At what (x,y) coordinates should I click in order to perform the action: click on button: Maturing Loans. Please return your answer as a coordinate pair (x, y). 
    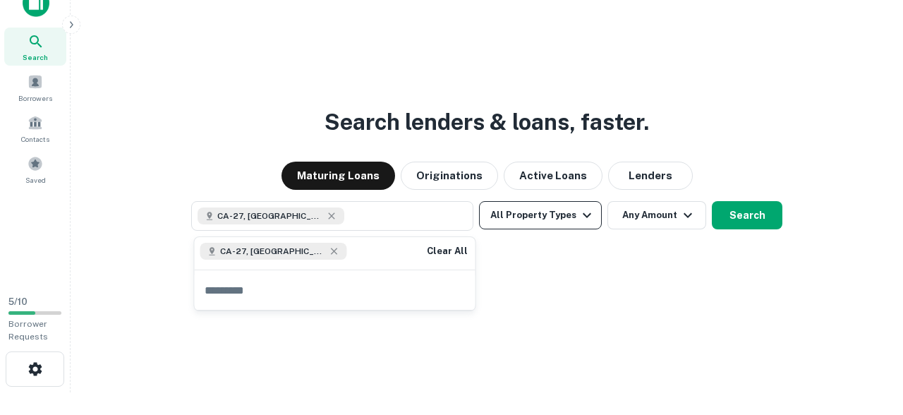
    Looking at the image, I should click on (338, 176).